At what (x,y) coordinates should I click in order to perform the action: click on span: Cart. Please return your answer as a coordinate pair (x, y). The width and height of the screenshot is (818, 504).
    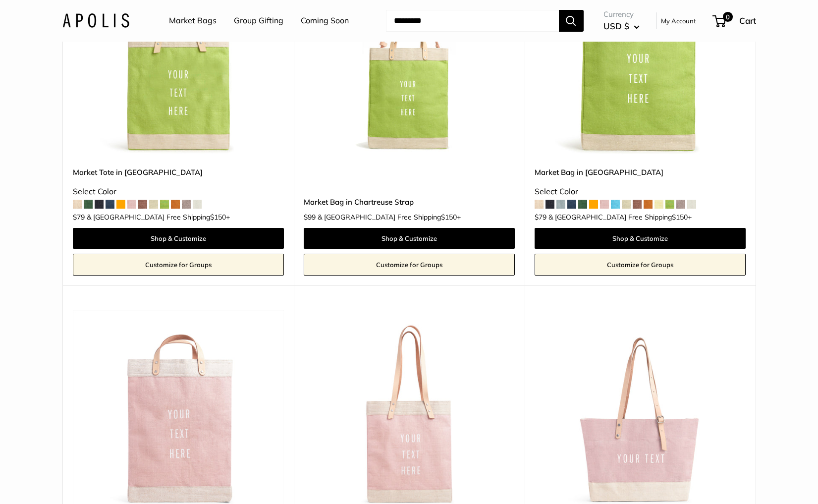
    Looking at the image, I should click on (748, 20).